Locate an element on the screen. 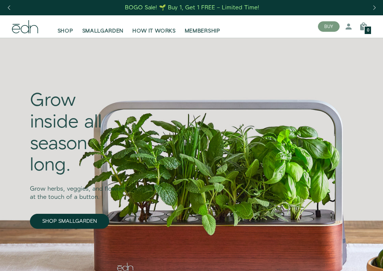 The image size is (383, 271). button: BUY is located at coordinates (328, 27).